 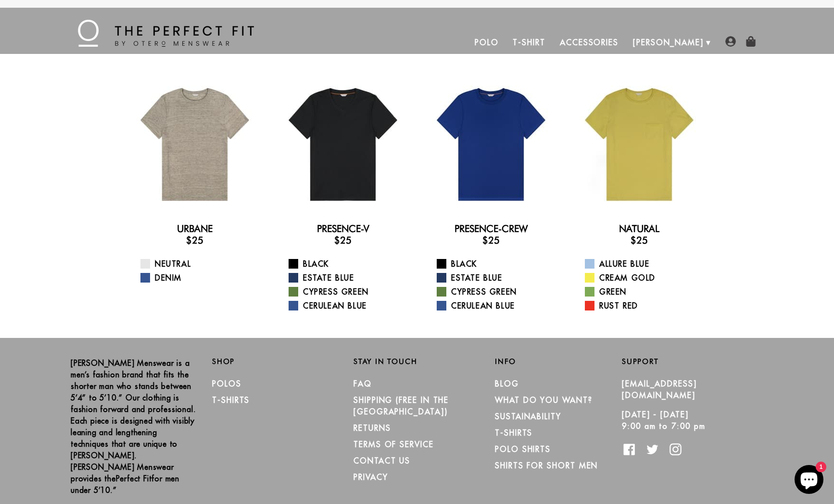 I want to click on a: Presence-V, so click(x=343, y=229).